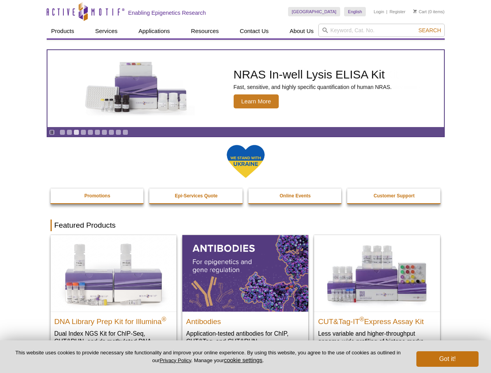 The height and width of the screenshot is (373, 491). Describe the element at coordinates (382, 30) in the screenshot. I see `input: Keyword, Cat. No.` at that location.